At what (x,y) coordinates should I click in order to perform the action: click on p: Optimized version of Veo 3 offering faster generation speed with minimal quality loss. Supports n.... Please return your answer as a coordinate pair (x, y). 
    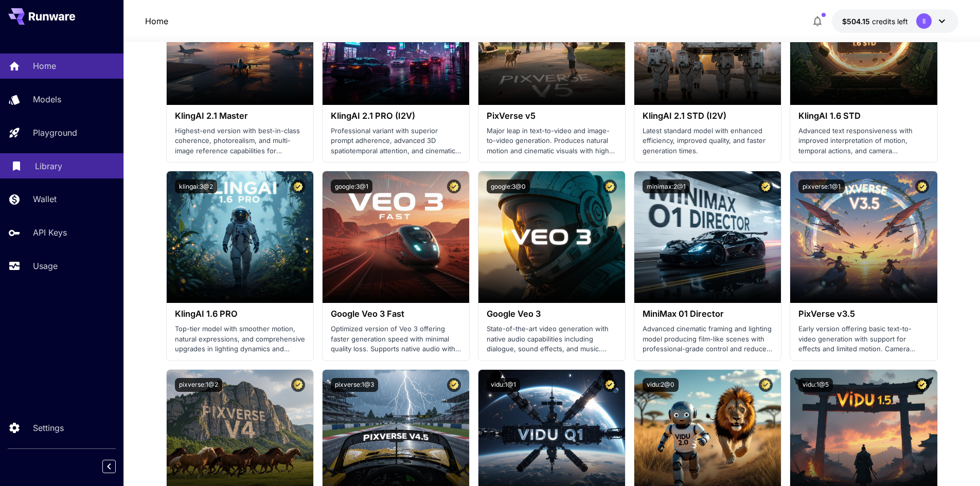
    Looking at the image, I should click on (395, 339).